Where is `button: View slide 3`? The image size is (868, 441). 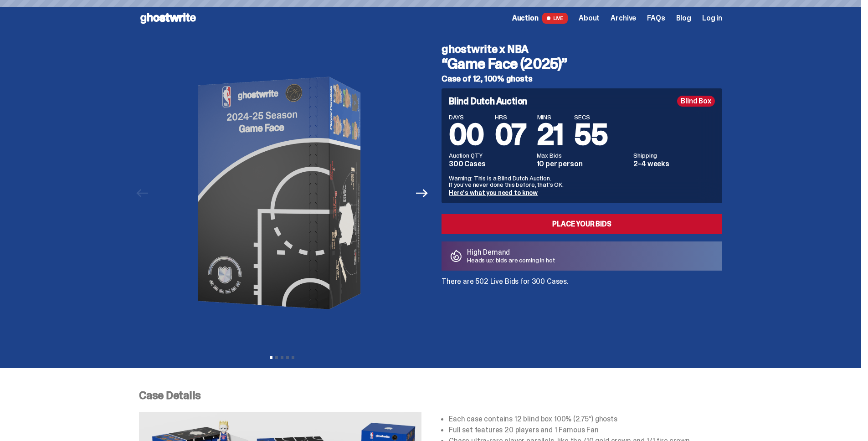
button: View slide 3 is located at coordinates (282, 358).